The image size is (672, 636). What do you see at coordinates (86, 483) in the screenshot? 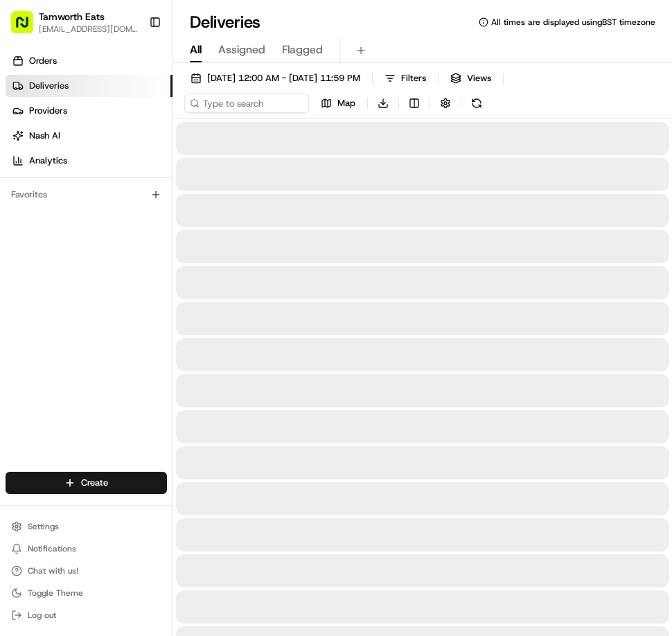
I see `button: Create` at bounding box center [86, 483].